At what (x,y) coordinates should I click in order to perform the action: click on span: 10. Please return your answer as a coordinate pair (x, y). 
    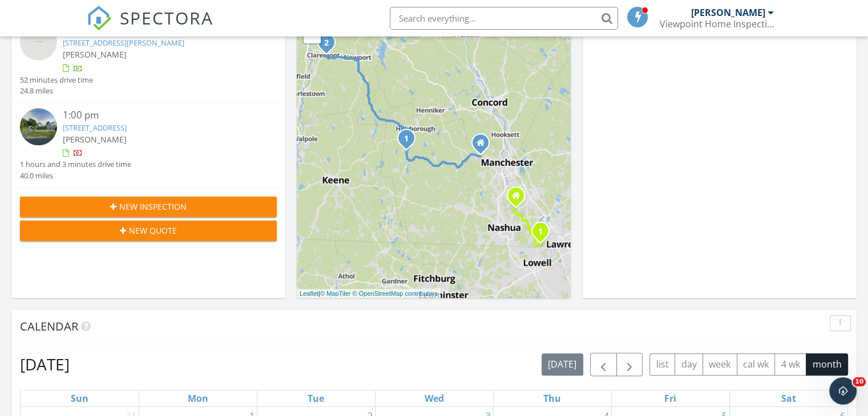
    Looking at the image, I should click on (858, 382).